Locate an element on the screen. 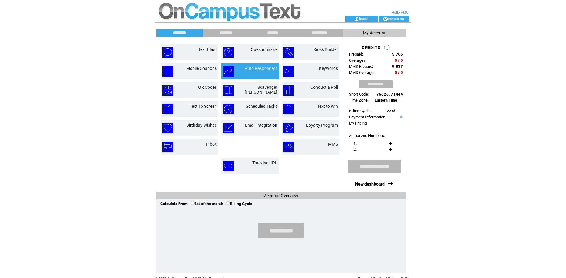 This screenshot has height=278, width=566. a: Inbox is located at coordinates (211, 144).